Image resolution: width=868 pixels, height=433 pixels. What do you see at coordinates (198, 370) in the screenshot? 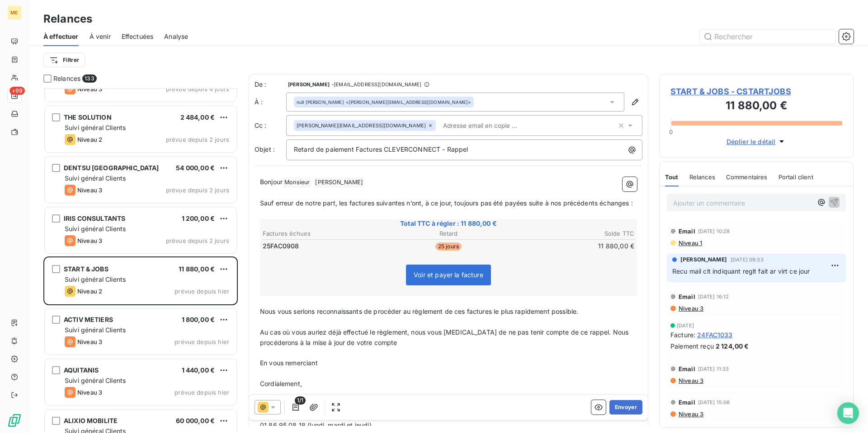
I see `span: 1 440,00 €` at bounding box center [198, 370].